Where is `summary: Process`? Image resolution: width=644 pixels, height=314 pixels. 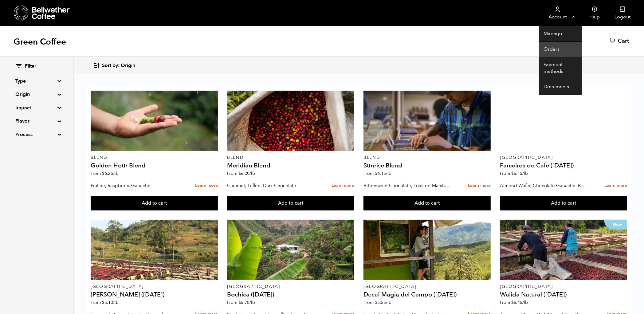
summary: Process is located at coordinates (37, 135).